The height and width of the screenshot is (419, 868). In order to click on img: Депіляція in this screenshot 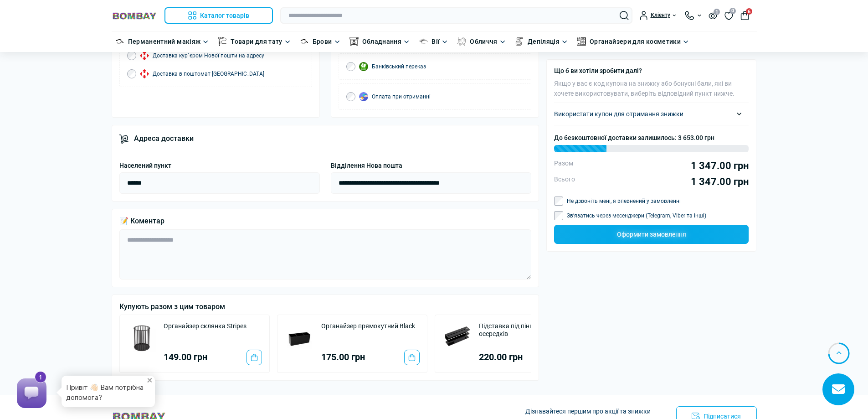, I will do `click(519, 42)`.